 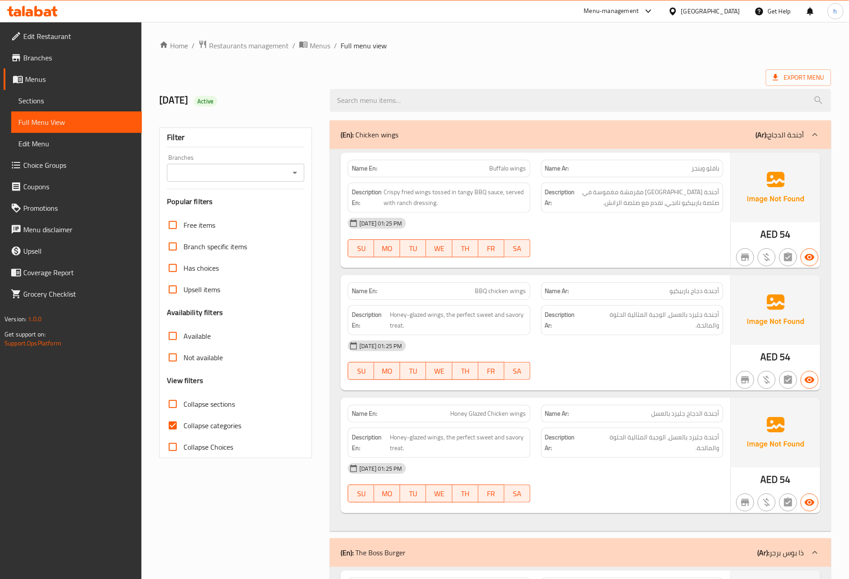 What do you see at coordinates (458, 320) in the screenshot?
I see `span: Honey-glazed wings, the perfect sweet and savory treat.` at bounding box center [458, 320].